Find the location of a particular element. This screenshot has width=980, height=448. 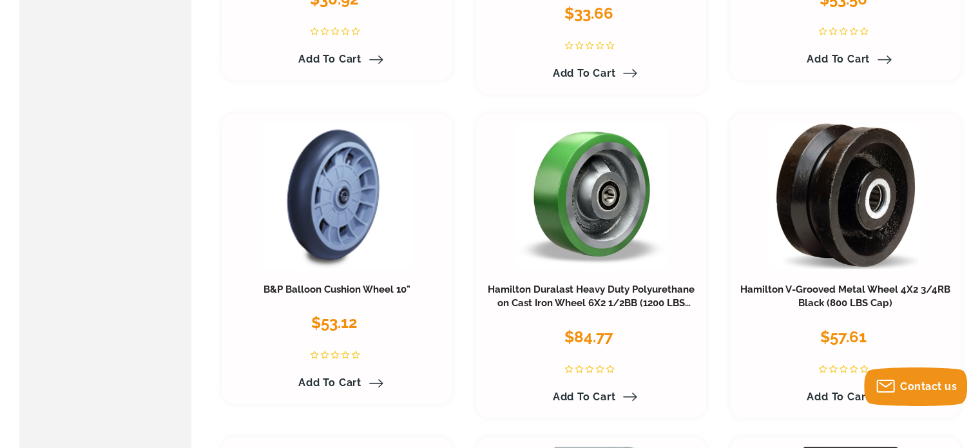

a: Hamilton V-Grooved Metal Wheel 4X2 3/4RB Black (800 LBS Cap) is located at coordinates (845, 297).